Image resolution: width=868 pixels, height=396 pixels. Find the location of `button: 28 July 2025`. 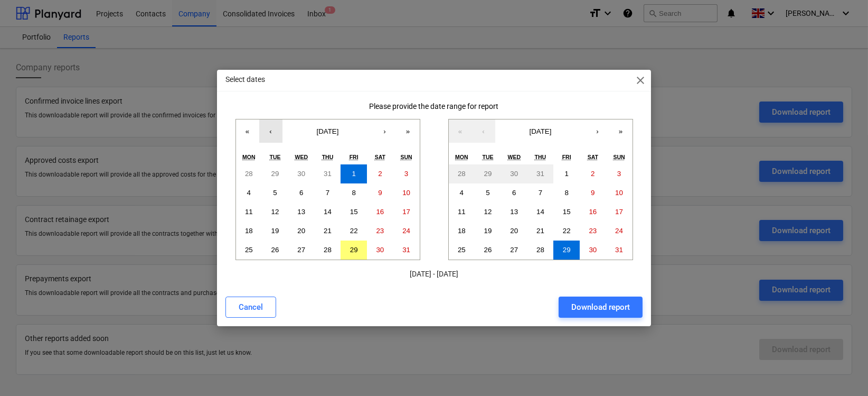

button: 28 July 2025 is located at coordinates (462, 174).